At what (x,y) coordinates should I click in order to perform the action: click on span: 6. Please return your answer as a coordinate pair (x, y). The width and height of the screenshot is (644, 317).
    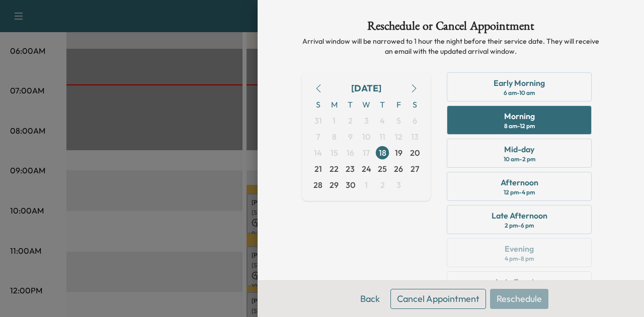
    Looking at the image, I should click on (414, 121).